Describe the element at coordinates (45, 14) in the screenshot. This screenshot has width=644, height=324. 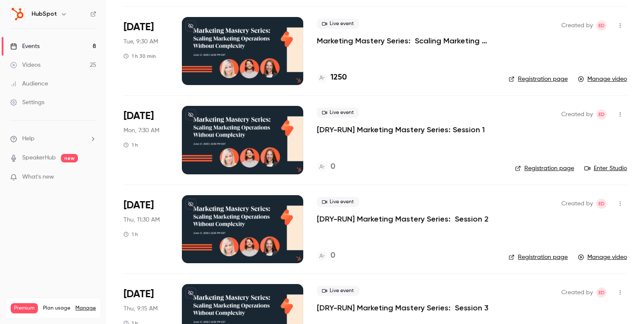
I see `h6: HubSpot` at that location.